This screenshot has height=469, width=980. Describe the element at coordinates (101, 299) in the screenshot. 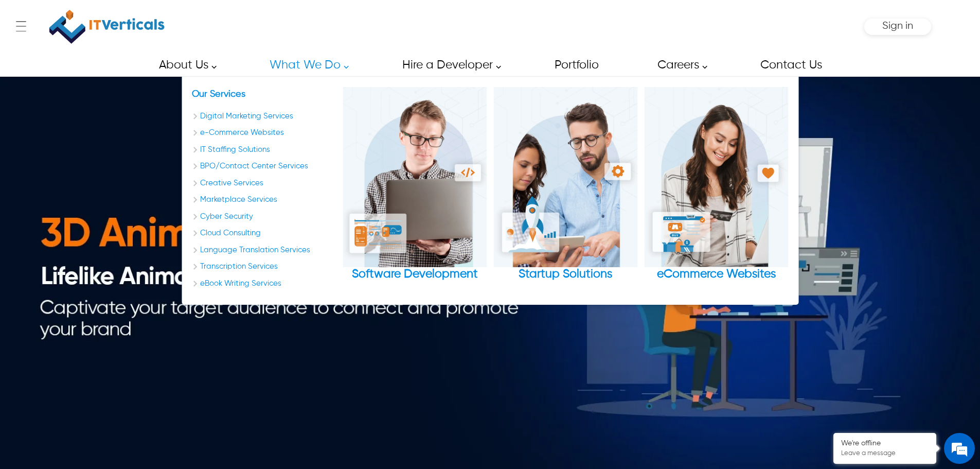

I see `textarea: Type your message and click 'Submit'` at that location.